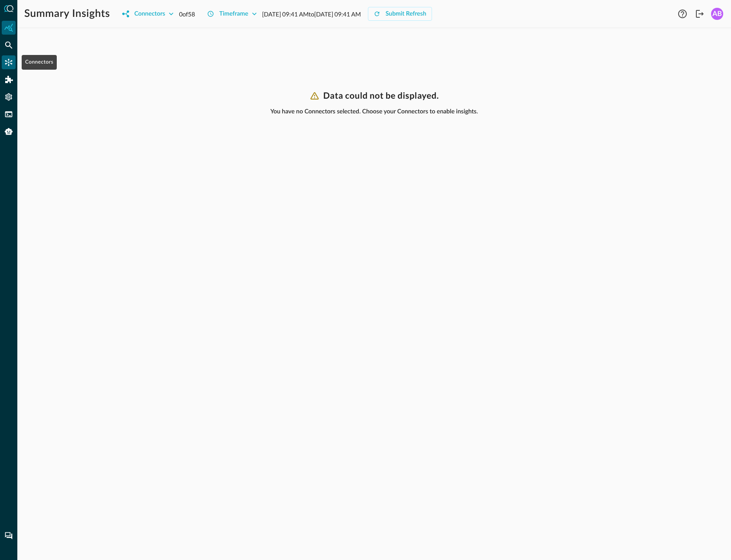  Describe the element at coordinates (234, 14) in the screenshot. I see `div: Timeframe` at that location.